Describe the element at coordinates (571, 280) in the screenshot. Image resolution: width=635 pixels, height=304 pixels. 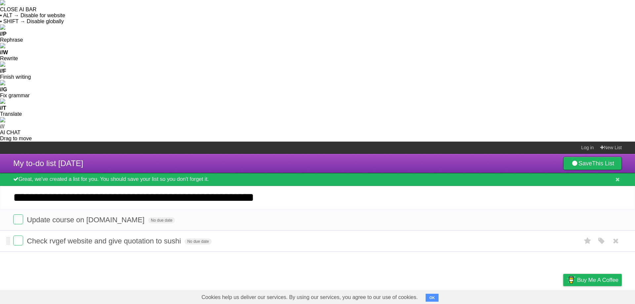
I see `img: Buy me a coffee` at that location.